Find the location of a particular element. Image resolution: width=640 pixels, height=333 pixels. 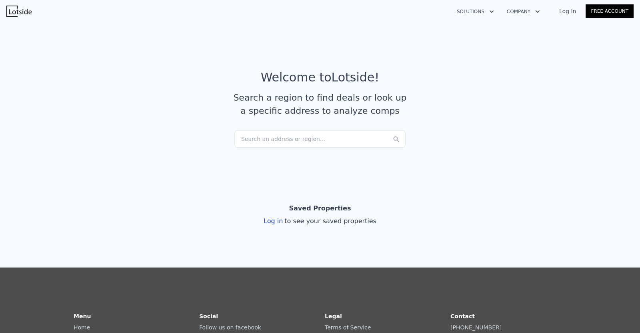

strong: Legal is located at coordinates (333, 317).